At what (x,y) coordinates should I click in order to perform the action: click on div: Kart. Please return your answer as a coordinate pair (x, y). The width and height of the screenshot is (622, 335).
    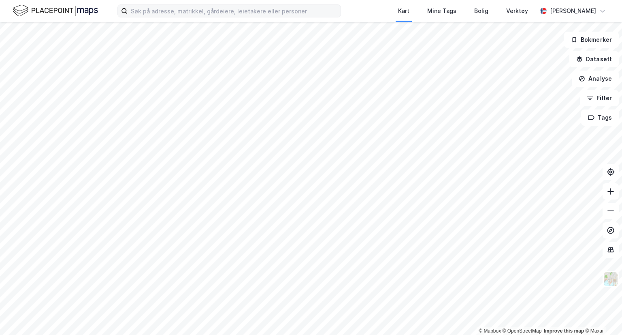
    Looking at the image, I should click on (404, 11).